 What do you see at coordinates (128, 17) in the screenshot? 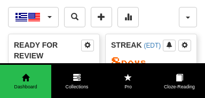
I see `button: More stats` at bounding box center [128, 17].